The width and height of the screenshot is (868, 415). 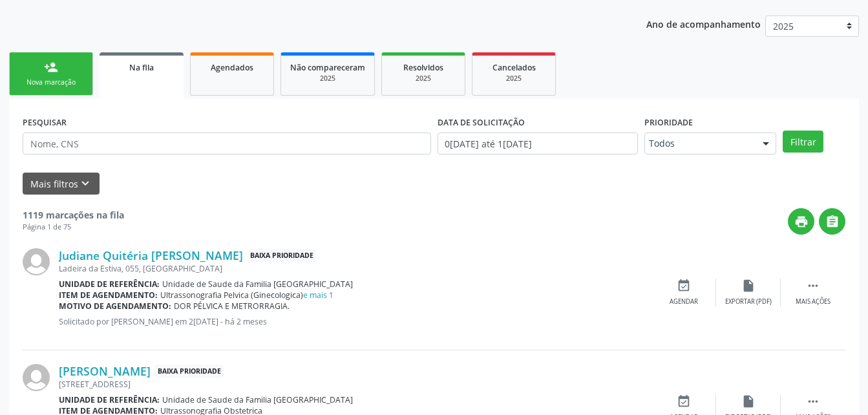 What do you see at coordinates (227, 143) in the screenshot?
I see `input: Nome, CNS` at bounding box center [227, 143].